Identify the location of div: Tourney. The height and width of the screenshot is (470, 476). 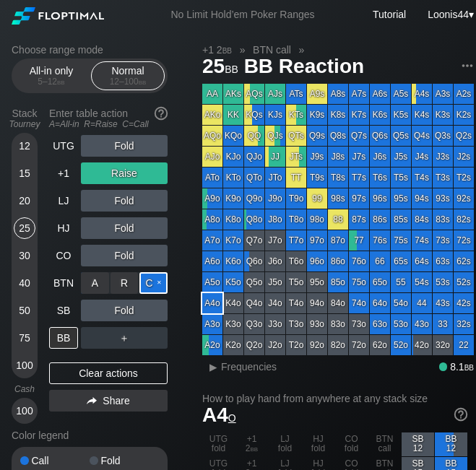
(25, 124).